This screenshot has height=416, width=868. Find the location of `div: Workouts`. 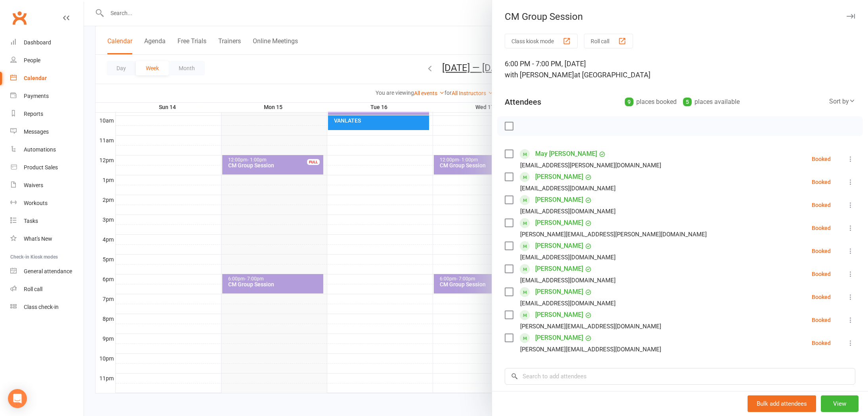

div: Workouts is located at coordinates (36, 203).